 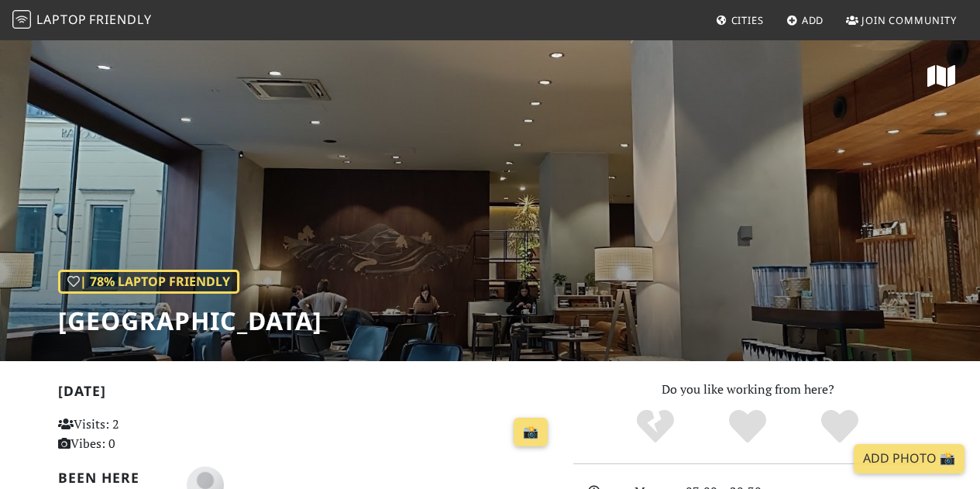 What do you see at coordinates (82, 20) in the screenshot?
I see `a: LaptopFriendly LaptopFriendly` at bounding box center [82, 20].